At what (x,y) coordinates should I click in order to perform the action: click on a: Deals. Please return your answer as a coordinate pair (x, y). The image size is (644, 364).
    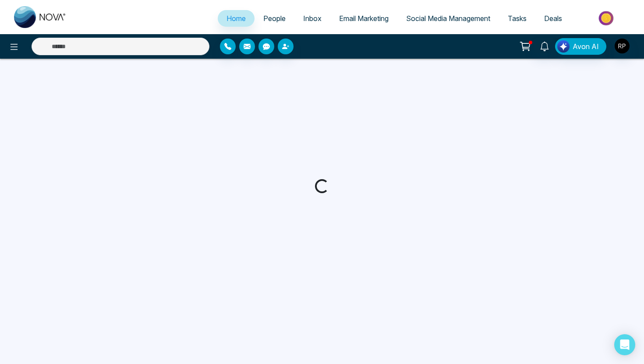
    Looking at the image, I should click on (552, 18).